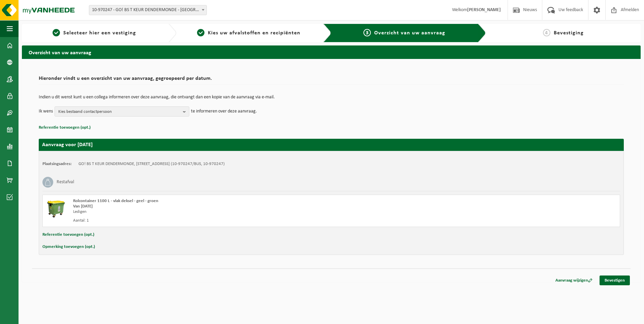  What do you see at coordinates (69, 247) in the screenshot?
I see `button: Opmerking toevoegen (opt.)` at bounding box center [69, 247].